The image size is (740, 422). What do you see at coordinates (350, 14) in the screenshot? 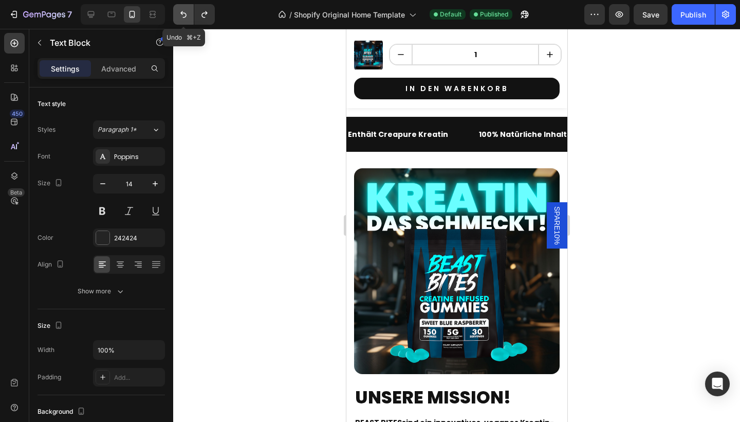
I see `span: Shopify Original Home Template` at bounding box center [350, 14].